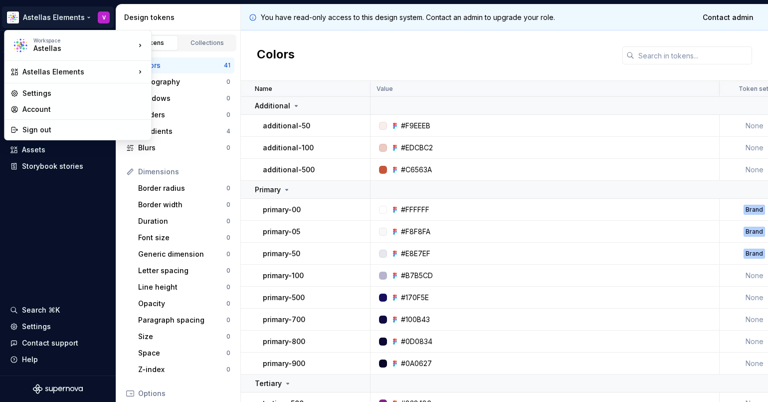 This screenshot has height=402, width=768. What do you see at coordinates (79, 72) in the screenshot?
I see `div: Astellas Elements` at bounding box center [79, 72].